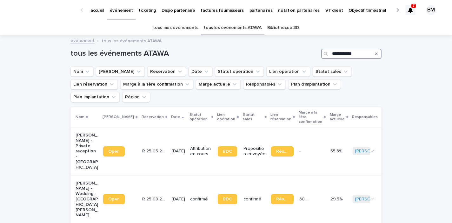 The width and height of the screenshot is (452, 223). I want to click on p: 30.9 %, so click(306, 198).